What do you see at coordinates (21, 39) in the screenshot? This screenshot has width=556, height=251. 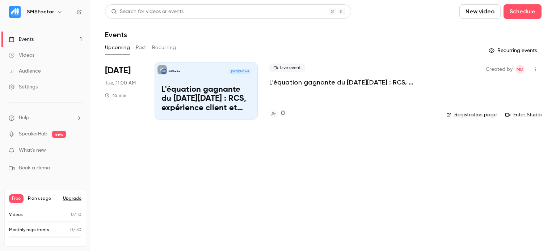 I see `div: Events` at bounding box center [21, 39].